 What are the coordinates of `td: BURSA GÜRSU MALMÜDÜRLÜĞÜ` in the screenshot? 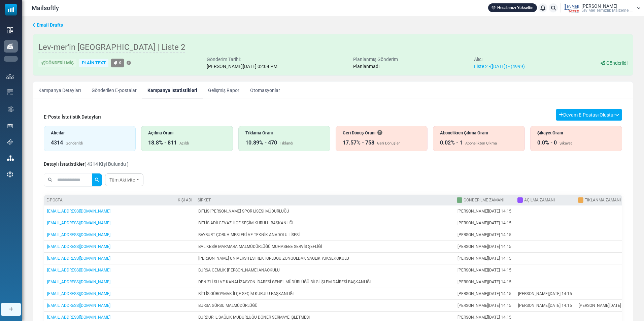 It's located at (325, 306).